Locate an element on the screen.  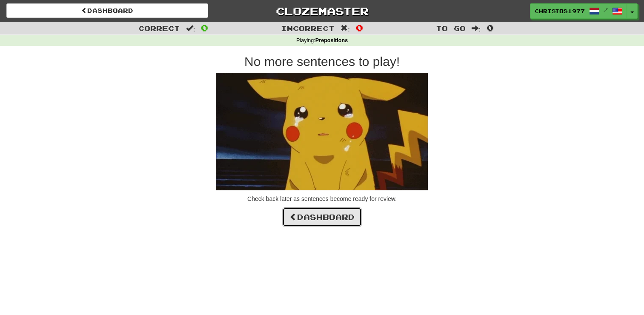
span: Christos1977 is located at coordinates (559, 11).